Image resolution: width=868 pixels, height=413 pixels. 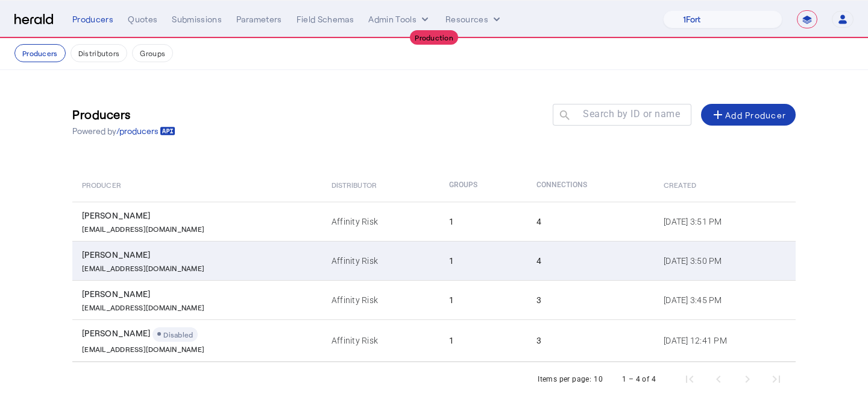 I want to click on button: Producers, so click(x=40, y=53).